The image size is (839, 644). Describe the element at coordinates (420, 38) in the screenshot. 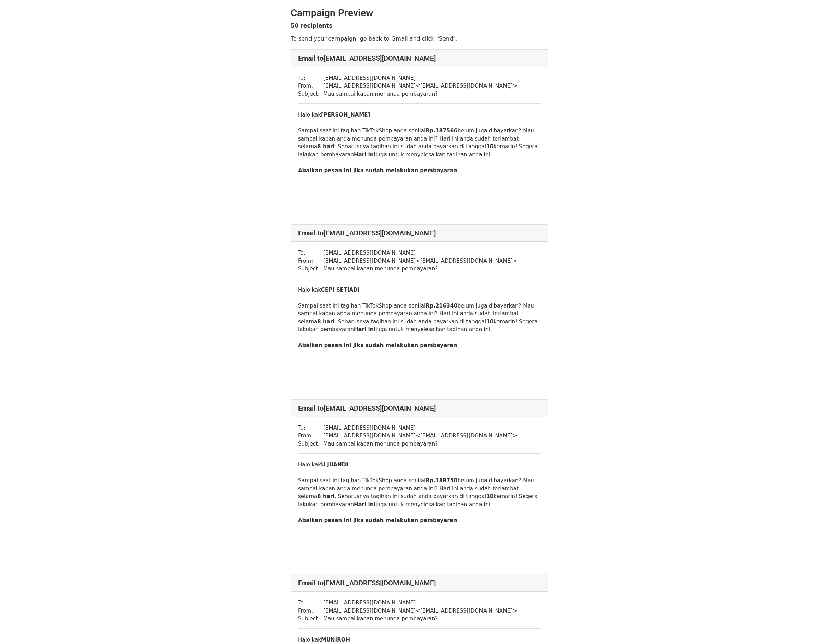

I see `p: To send your campaign, go back to Gmail and click "Send".` at that location.